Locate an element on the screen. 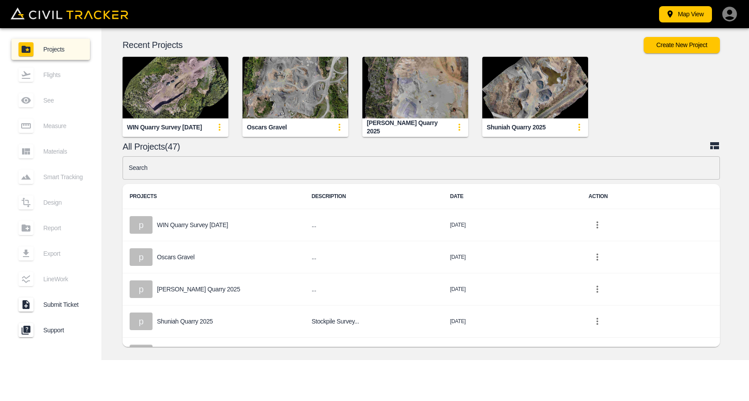 Image resolution: width=749 pixels, height=401 pixels. img: BJ Kapush Quarry 2025 is located at coordinates (415, 88).